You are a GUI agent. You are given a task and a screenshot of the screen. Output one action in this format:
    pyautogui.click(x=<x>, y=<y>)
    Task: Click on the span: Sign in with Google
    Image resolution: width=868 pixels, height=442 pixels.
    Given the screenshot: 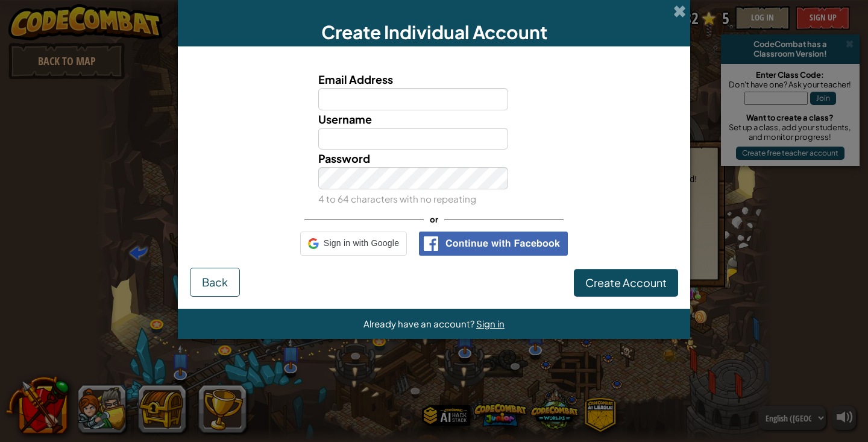 What is the action you would take?
    pyautogui.click(x=361, y=243)
    